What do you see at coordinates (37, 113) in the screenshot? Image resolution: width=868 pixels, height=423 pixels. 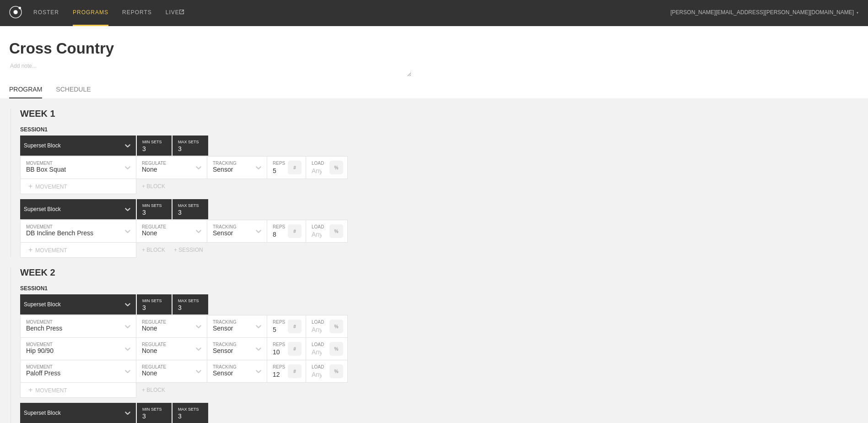 I see `span: WEEK 1` at bounding box center [37, 113].